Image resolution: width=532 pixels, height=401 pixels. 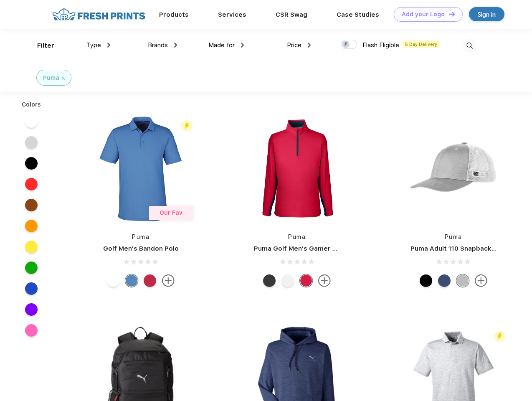 What do you see at coordinates (486, 14) in the screenshot?
I see `div: Sign in` at bounding box center [486, 14].